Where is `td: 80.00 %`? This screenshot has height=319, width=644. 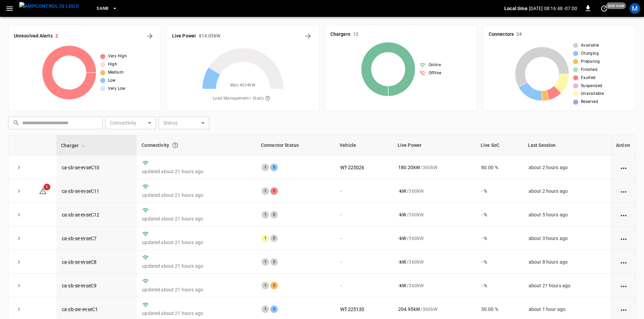
td: 80.00 % is located at coordinates (500, 167).